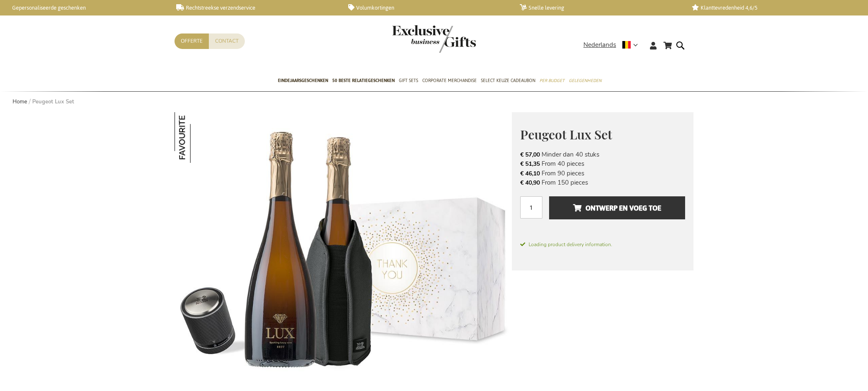  What do you see at coordinates (617, 208) in the screenshot?
I see `button: Ontwerp en voeg toe` at bounding box center [617, 208].